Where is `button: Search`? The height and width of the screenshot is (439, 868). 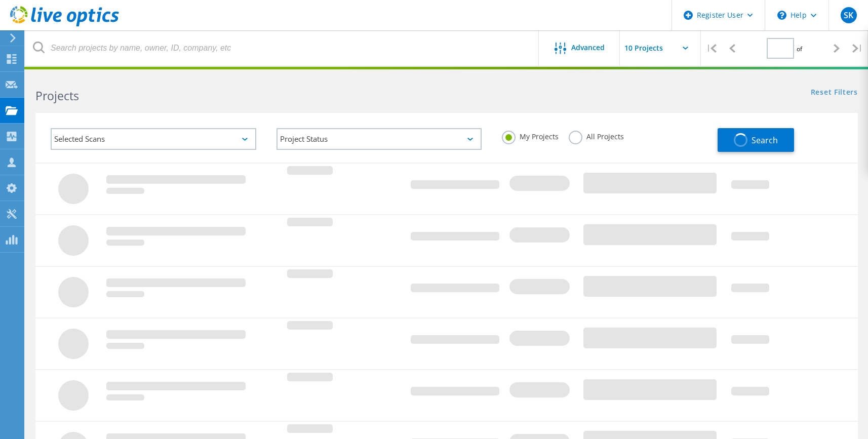
button: Search is located at coordinates (756, 140).